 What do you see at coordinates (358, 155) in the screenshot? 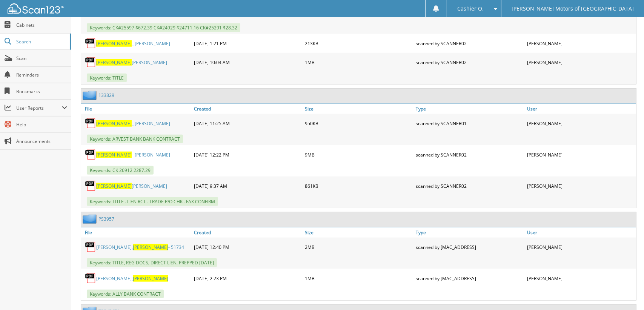
I see `div: 9MB` at bounding box center [358, 155].